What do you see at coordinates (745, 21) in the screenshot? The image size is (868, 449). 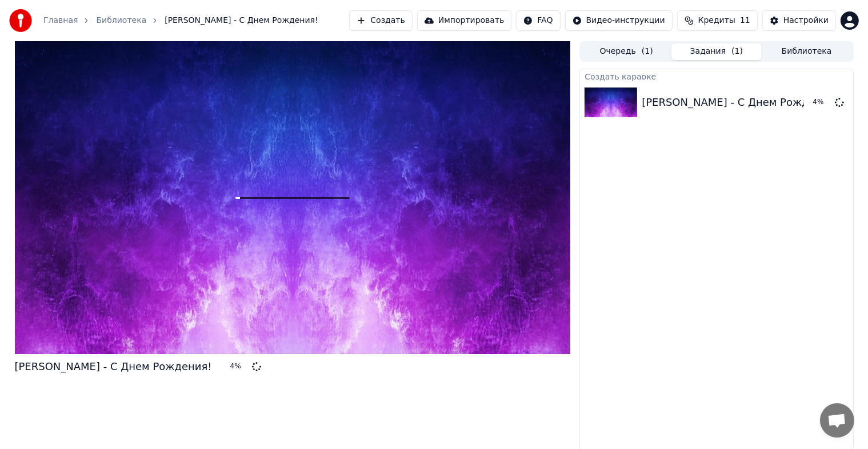 I see `span: 11` at bounding box center [745, 21].